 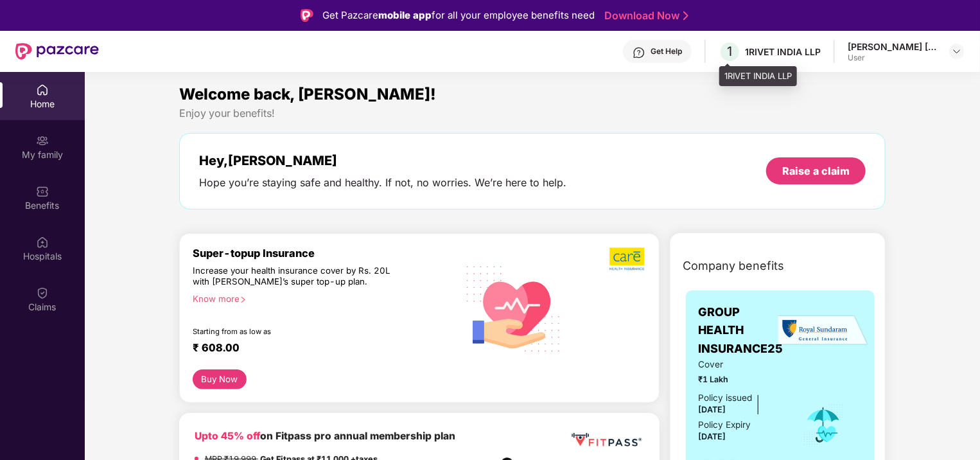 What do you see at coordinates (639, 52) in the screenshot?
I see `img: svg+xml;base64,PHN2ZyBpZD0iSGVscC0zMngzMiIgeG1sbnM9Imh0dHA6Ly93d3cudzMub3JnLzIwMDAvc3ZnIiB3aWR0aD...` at bounding box center [639, 52].